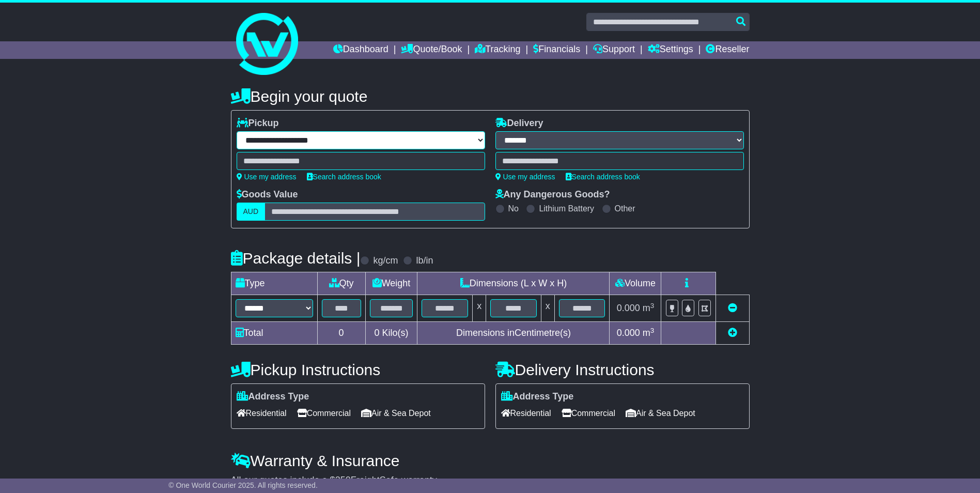 This screenshot has height=493, width=980. Describe the element at coordinates (490, 460) in the screenshot. I see `h4: Warranty & Insurance` at that location.